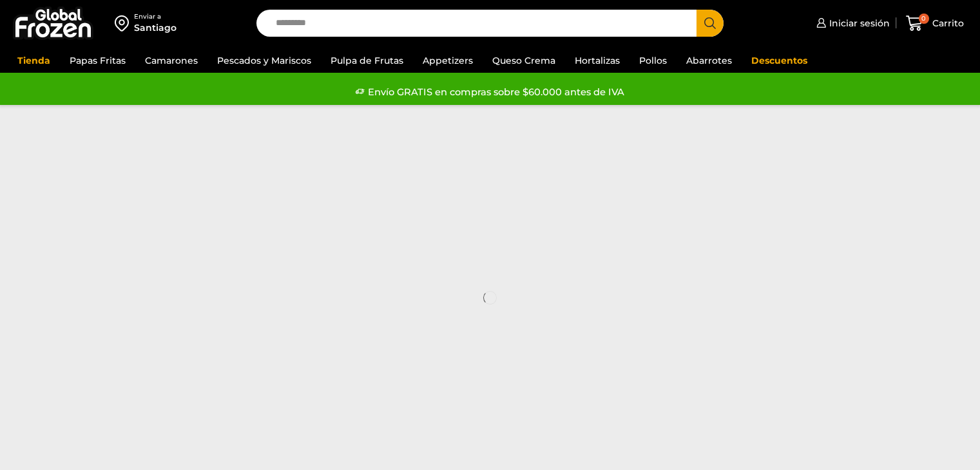  What do you see at coordinates (710, 24) in the screenshot?
I see `button: Search button` at bounding box center [710, 24].